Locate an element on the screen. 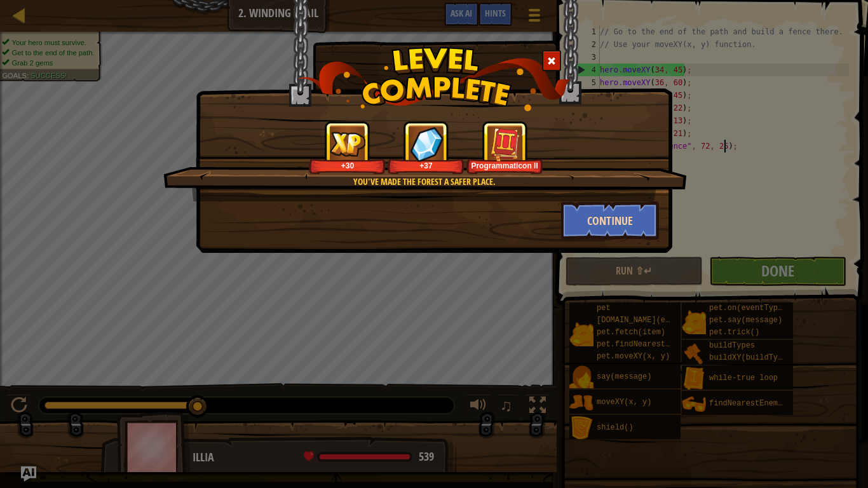 The height and width of the screenshot is (488, 868). img: reward_icon_gems.png is located at coordinates (426, 144).